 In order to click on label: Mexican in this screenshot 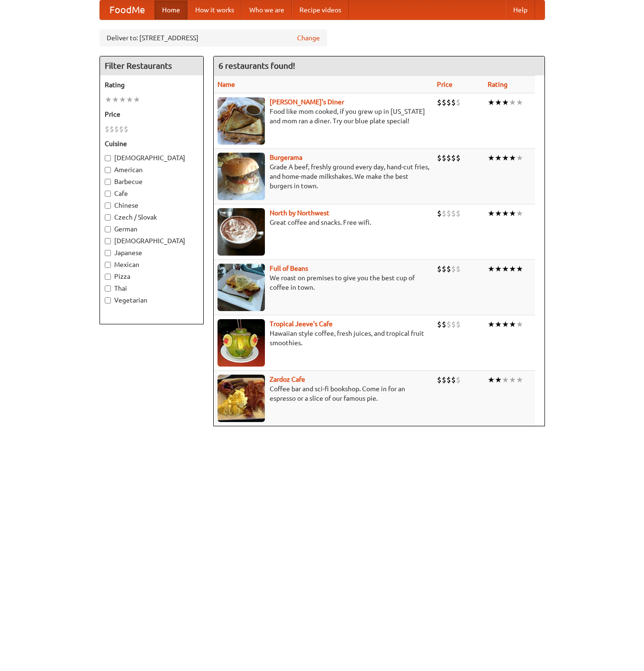, I will do `click(152, 264)`.